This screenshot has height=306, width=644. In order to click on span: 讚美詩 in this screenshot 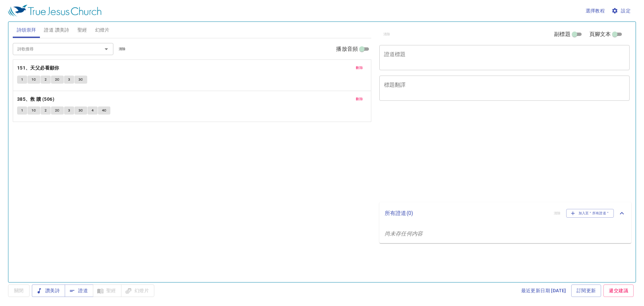, I will do `click(48, 291)`.